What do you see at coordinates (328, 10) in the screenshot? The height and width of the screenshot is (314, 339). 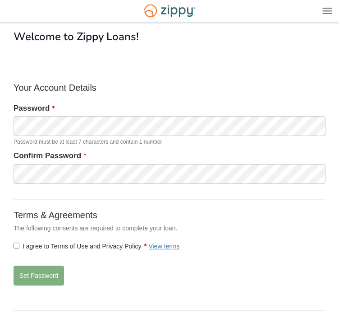 I see `img: Mobile Dropdown Menu` at bounding box center [328, 10].